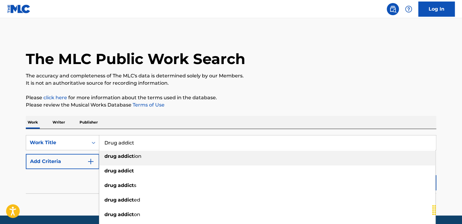  What do you see at coordinates (409, 9) in the screenshot?
I see `img: help` at bounding box center [409, 9].